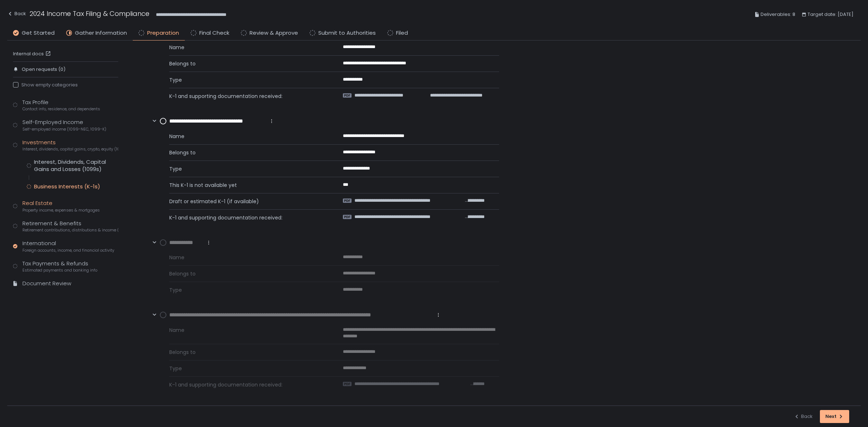  Describe the element at coordinates (163, 33) in the screenshot. I see `span: Preparation` at that location.